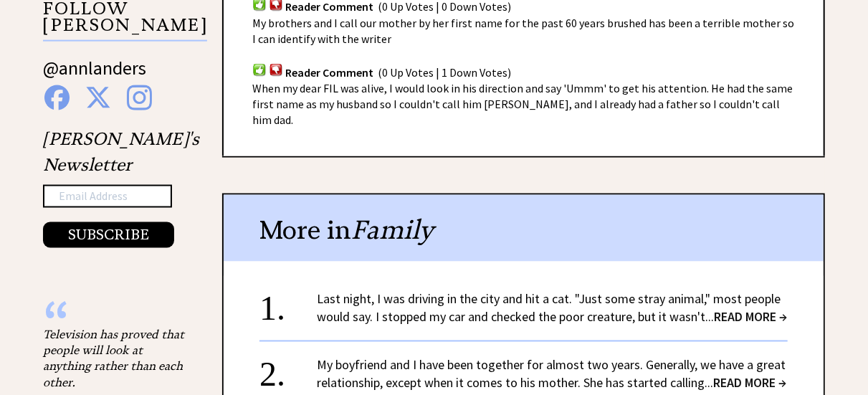 The image size is (868, 395). I want to click on span: Family, so click(392, 229).